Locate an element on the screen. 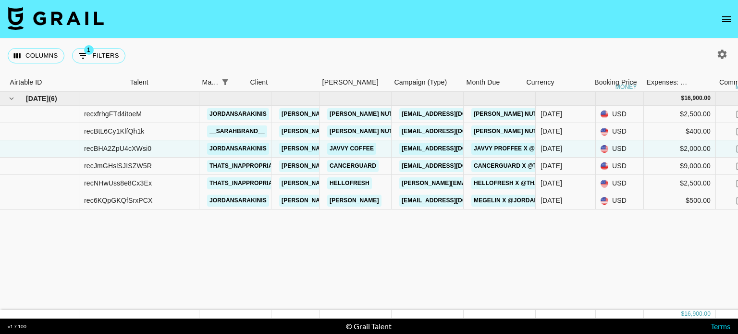 The width and height of the screenshot is (738, 334). div: recBHA2ZpU4cXWsi0 is located at coordinates (118, 148).